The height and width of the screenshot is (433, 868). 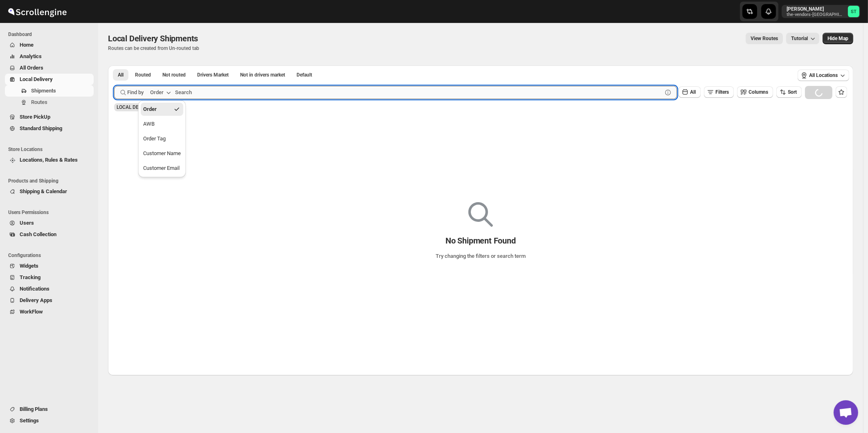 I want to click on button: Routes, so click(x=49, y=102).